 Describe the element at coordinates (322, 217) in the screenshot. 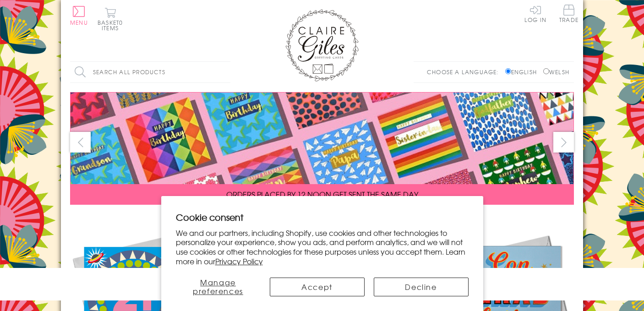

I see `h2: Cookie consent` at that location.